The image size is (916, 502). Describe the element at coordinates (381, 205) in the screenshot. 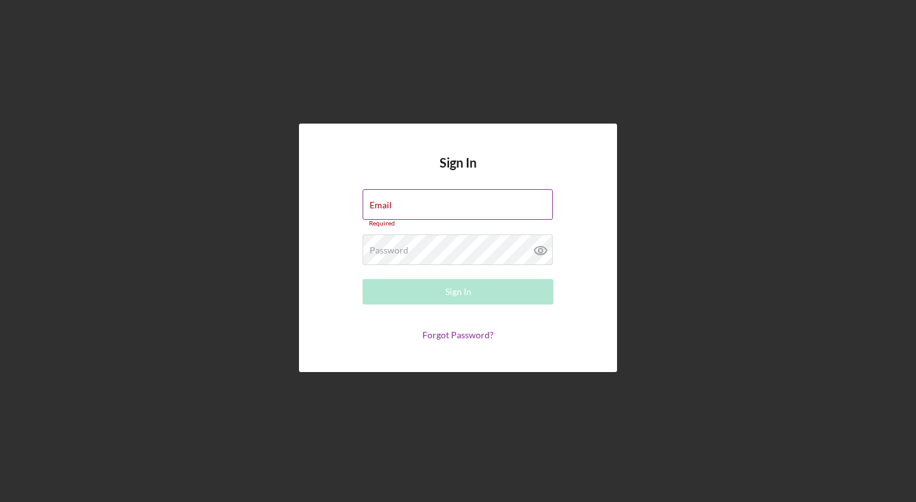

I see `label: Email` at that location.